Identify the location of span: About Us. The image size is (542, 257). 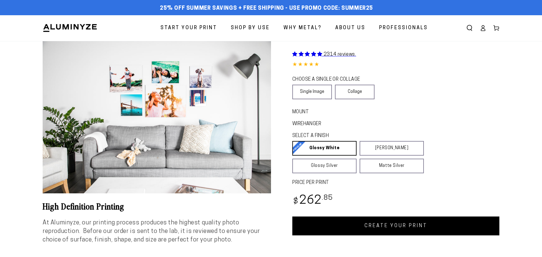
(350, 28).